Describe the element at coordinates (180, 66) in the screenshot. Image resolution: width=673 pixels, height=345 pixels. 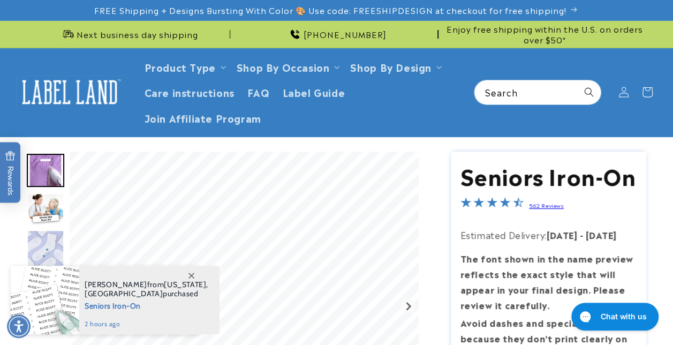
I see `a: Product Type` at that location.